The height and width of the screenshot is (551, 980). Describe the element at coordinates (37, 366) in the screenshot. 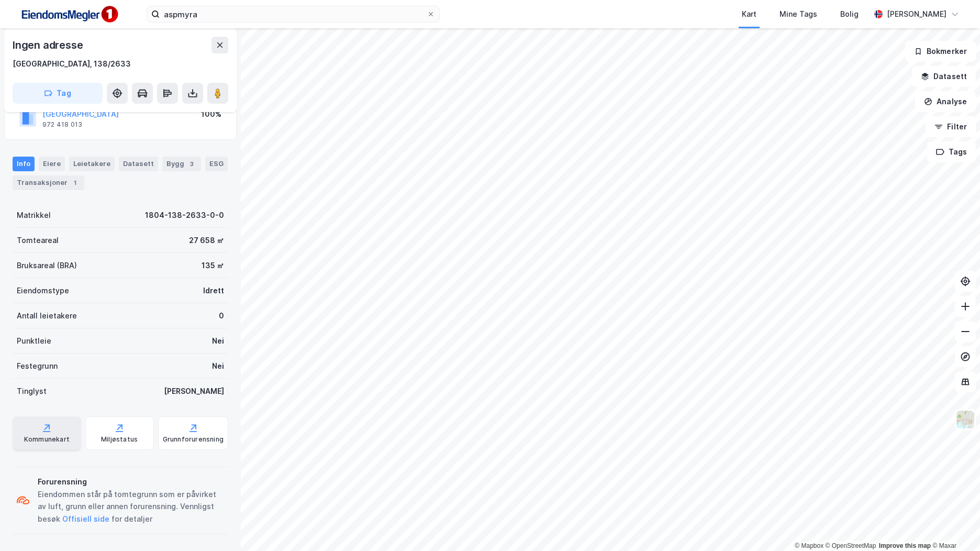

I see `div: Festegrunn` at that location.